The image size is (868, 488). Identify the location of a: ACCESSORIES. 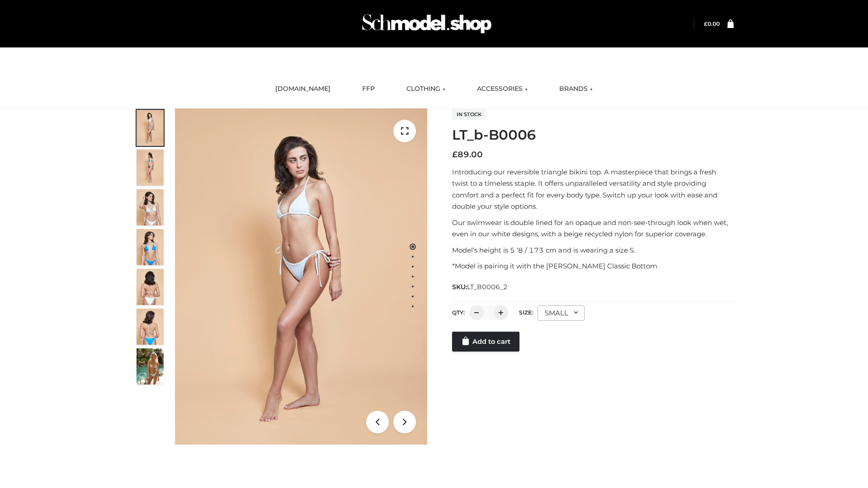
(502, 89).